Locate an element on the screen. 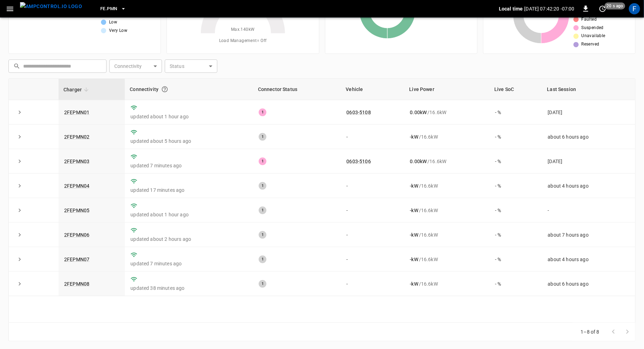 The height and width of the screenshot is (349, 644). a: 0603-5108 is located at coordinates (359, 112).